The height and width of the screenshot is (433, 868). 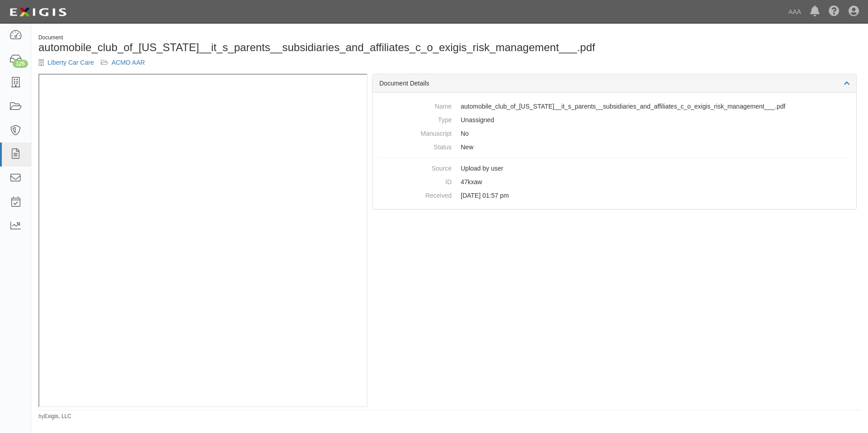 I want to click on img: logo-5460c22ac91f19d4615b14bd174203de0afe785f0fc80cf4dbbc73dc1793850b.png, so click(x=38, y=13).